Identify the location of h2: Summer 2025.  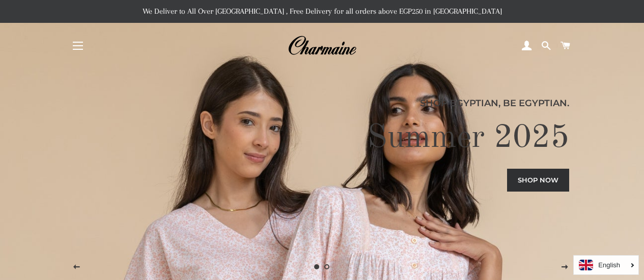
(322, 138).